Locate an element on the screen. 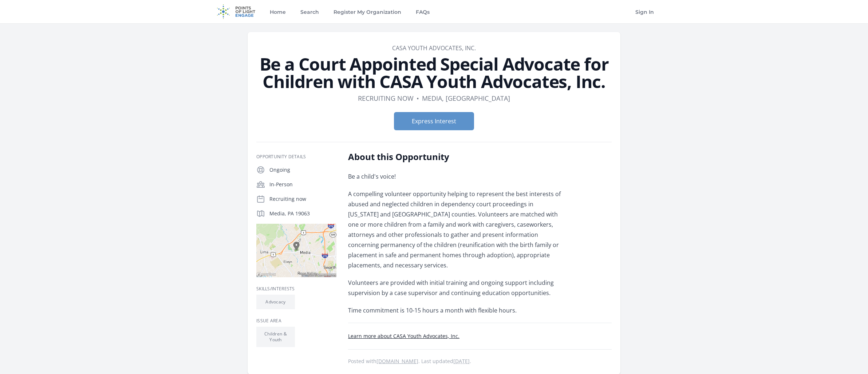 This screenshot has width=868, height=374. h3: Opportunity Details is located at coordinates (297, 157).